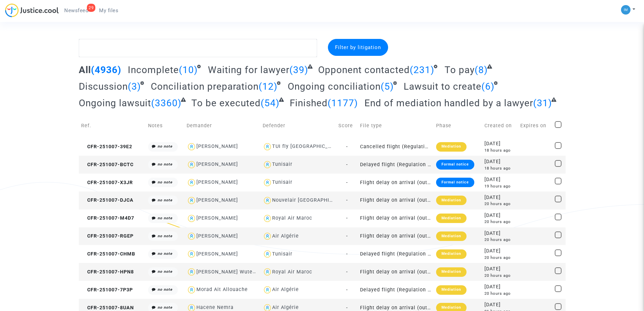 This screenshot has width=644, height=311. Describe the element at coordinates (106, 70) in the screenshot. I see `span: (4936)` at that location.